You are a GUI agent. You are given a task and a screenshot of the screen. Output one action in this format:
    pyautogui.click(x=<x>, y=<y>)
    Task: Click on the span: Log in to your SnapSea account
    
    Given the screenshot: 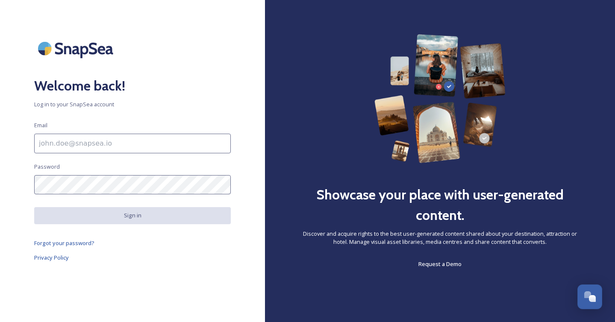 What is the action you would take?
    pyautogui.click(x=133, y=104)
    